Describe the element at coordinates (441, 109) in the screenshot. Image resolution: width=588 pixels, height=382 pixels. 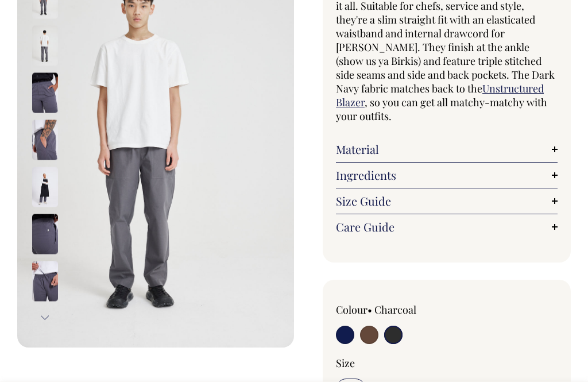
I see `span: , so you can get all matchy-matchy with your outfits.` at that location.